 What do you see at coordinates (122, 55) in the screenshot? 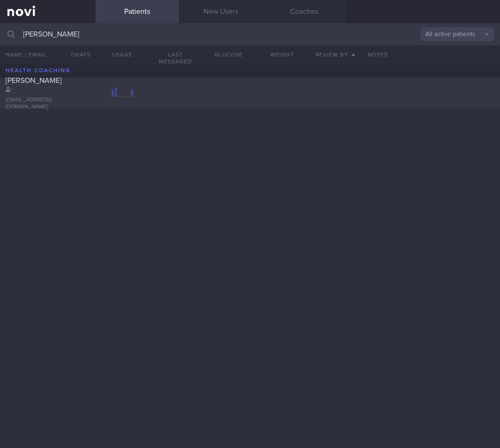
I see `div: Usage` at bounding box center [122, 55].